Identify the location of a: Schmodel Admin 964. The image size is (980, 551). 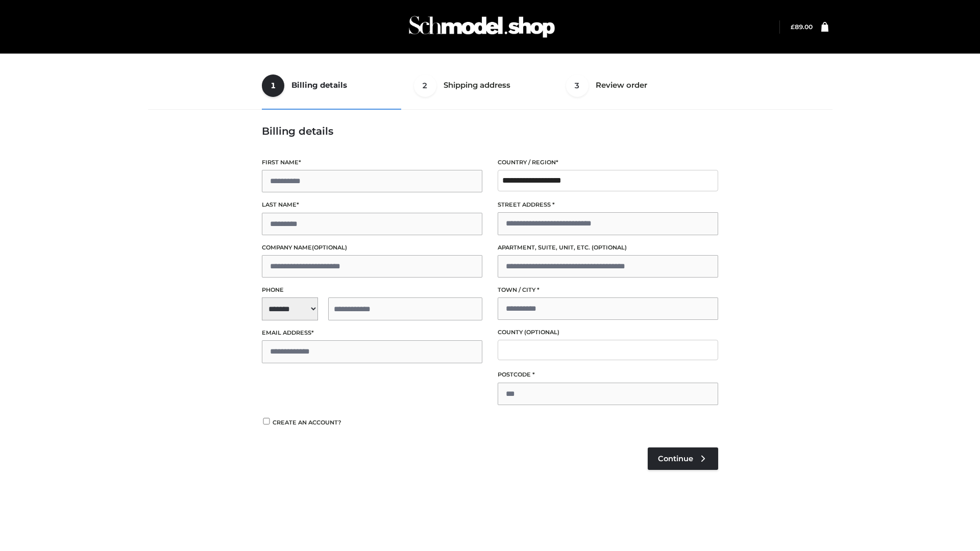
(482, 27).